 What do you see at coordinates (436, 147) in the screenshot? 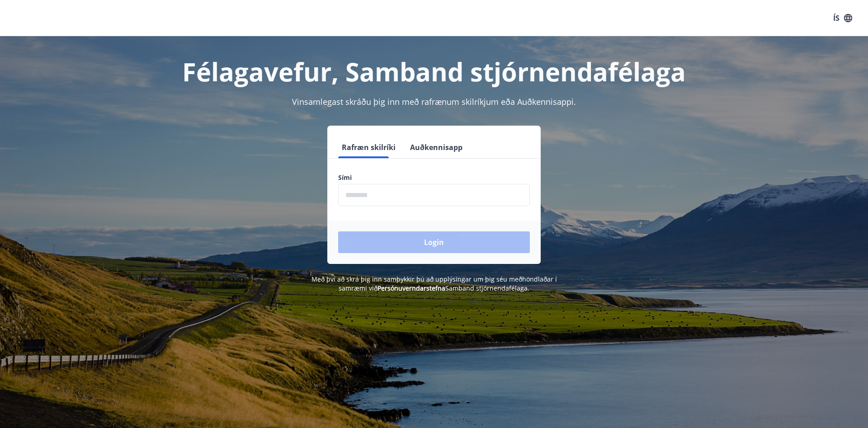
I see `button: Auðkennisapp` at bounding box center [436, 147].